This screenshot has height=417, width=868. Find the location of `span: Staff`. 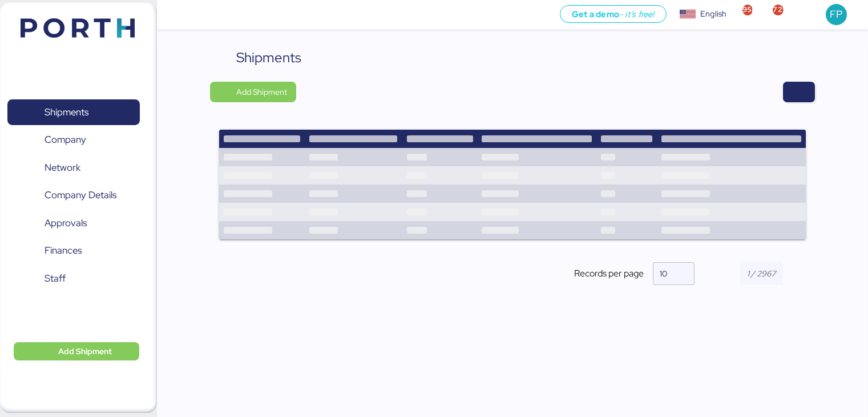

span: Staff is located at coordinates (55, 278).